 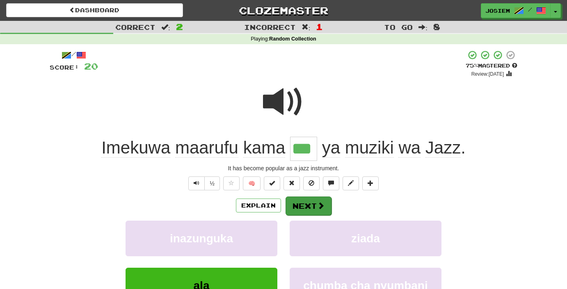 What do you see at coordinates (270, 27) in the screenshot?
I see `span: Incorrect` at bounding box center [270, 27].